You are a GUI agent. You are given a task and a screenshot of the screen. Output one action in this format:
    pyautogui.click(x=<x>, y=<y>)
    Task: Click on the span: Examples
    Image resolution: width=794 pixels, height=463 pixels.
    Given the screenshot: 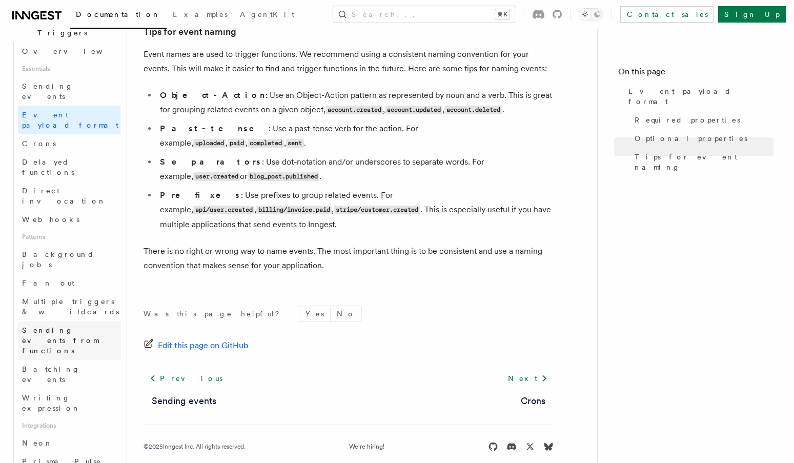 What is the action you would take?
    pyautogui.click(x=200, y=14)
    